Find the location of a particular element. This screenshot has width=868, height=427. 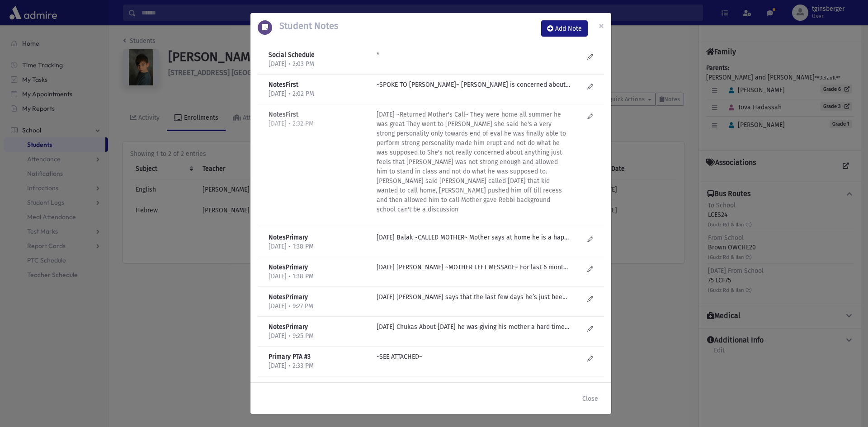

h5: Student Notes is located at coordinates (305, 26).